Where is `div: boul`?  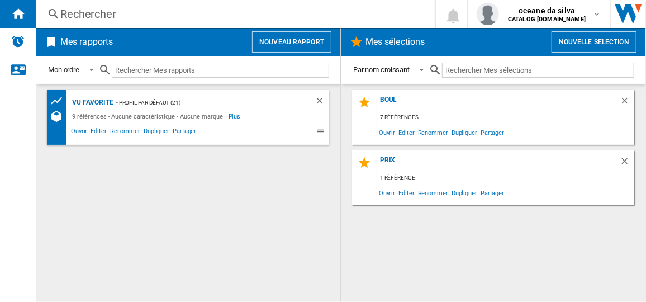 div: boul is located at coordinates (498, 103).